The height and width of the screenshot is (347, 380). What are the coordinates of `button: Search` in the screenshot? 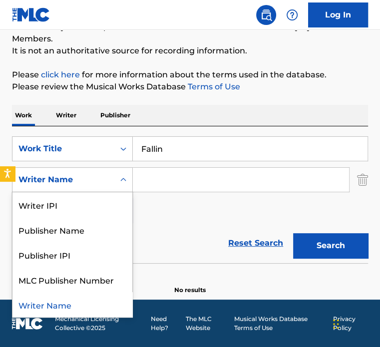 It's located at (331, 246).